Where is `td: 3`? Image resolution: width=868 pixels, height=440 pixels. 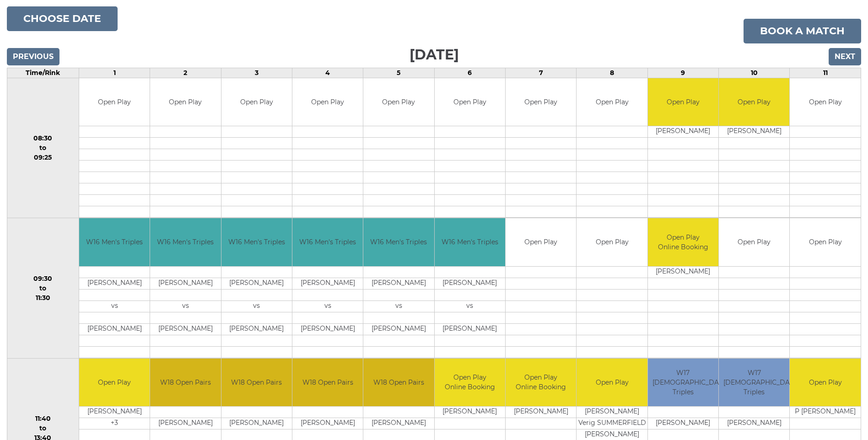
td: 3 is located at coordinates (256, 73).